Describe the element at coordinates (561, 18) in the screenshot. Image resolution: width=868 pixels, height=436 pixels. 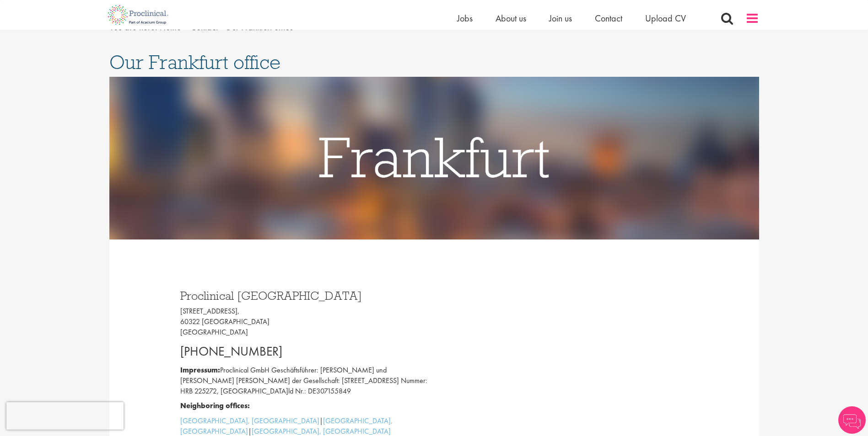
I see `a: Join us` at that location.